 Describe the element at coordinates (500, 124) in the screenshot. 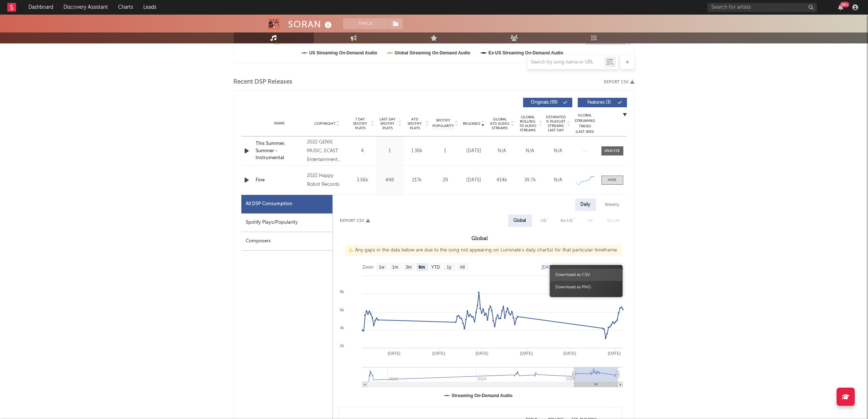

I see `span: Global ATD Audio Streams` at that location.